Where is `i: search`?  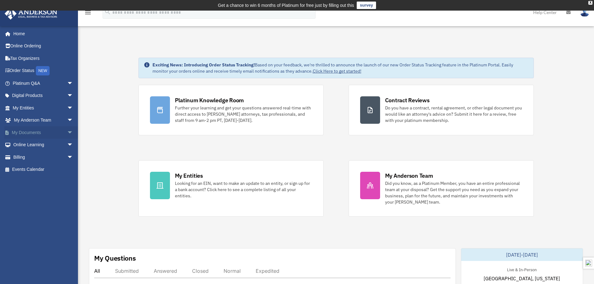 i: search is located at coordinates (108, 12).